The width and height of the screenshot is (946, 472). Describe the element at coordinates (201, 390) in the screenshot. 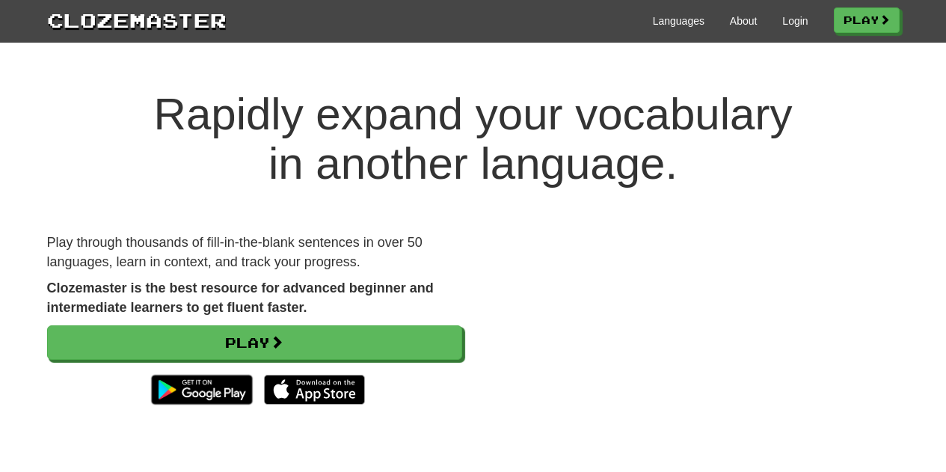

I see `img: Get it on Google Play` at that location.